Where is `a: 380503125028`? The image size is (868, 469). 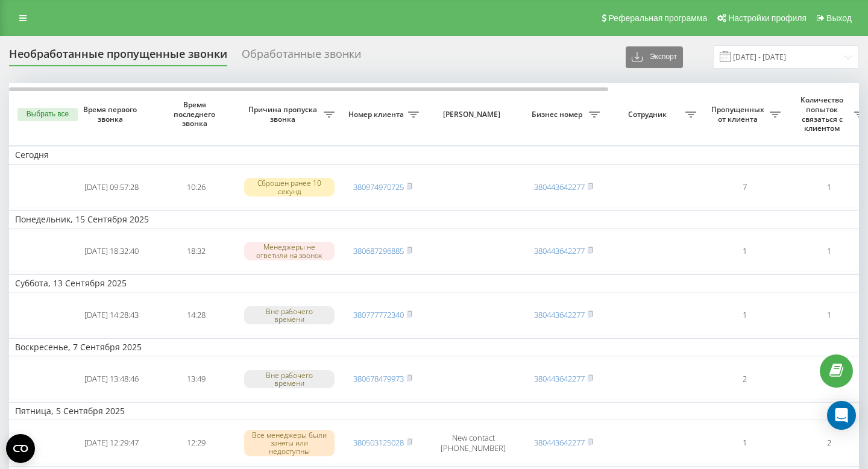
a: 380503125028 is located at coordinates (379, 442).